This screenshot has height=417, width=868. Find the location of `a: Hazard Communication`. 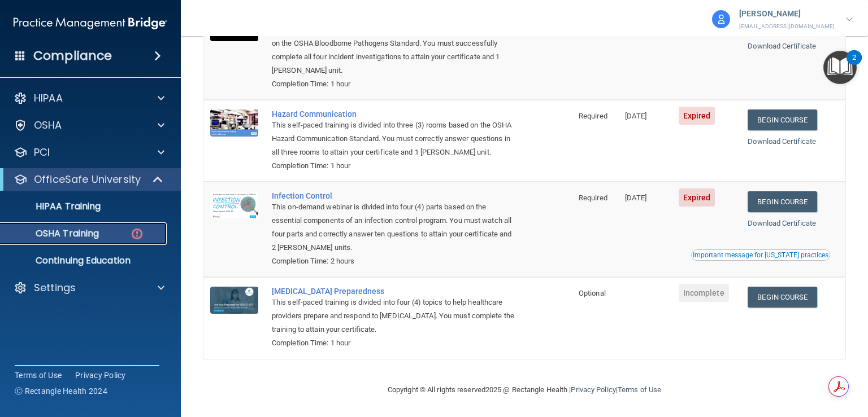

a: Hazard Communication is located at coordinates (393, 114).